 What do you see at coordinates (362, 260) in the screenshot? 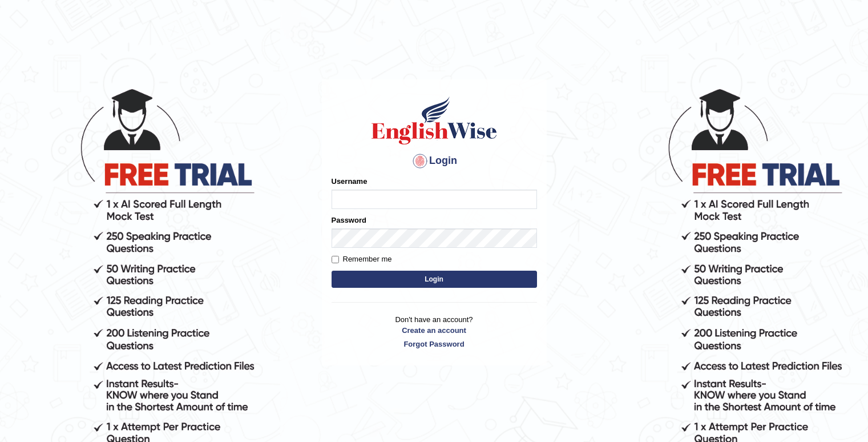
I see `label: Remember me` at bounding box center [362, 260].